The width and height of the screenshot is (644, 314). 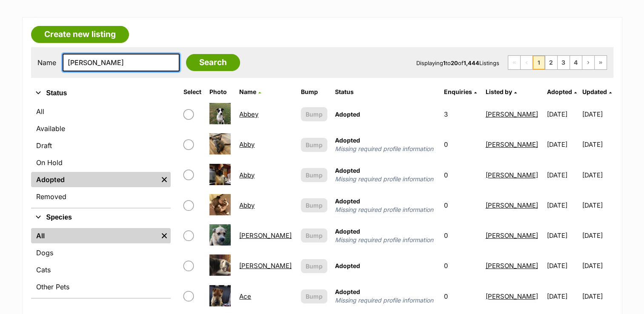 I want to click on a: Other Pets, so click(x=101, y=287).